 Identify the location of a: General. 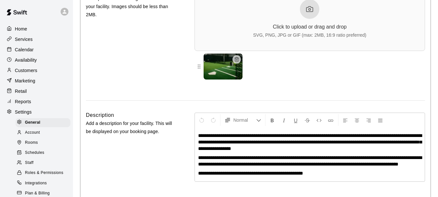
(44, 122).